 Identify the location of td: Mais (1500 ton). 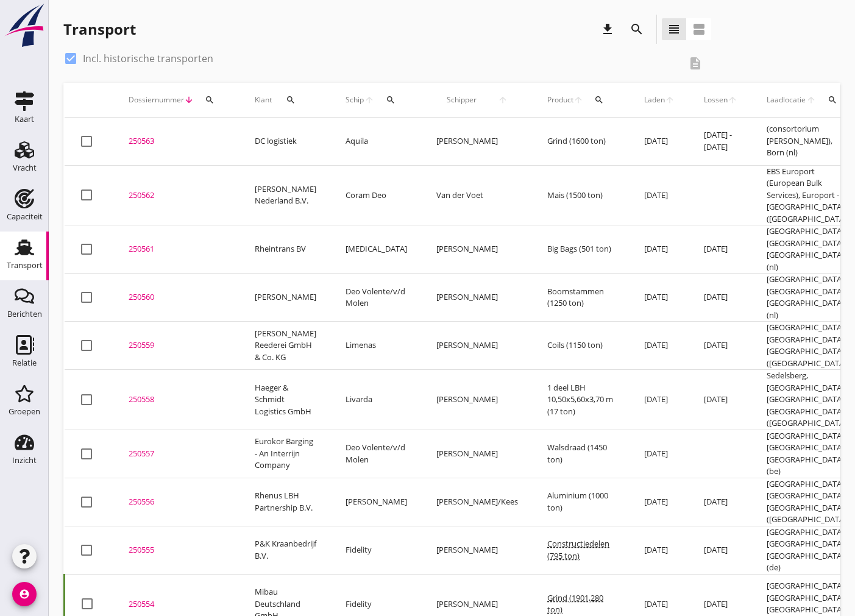
(580, 195).